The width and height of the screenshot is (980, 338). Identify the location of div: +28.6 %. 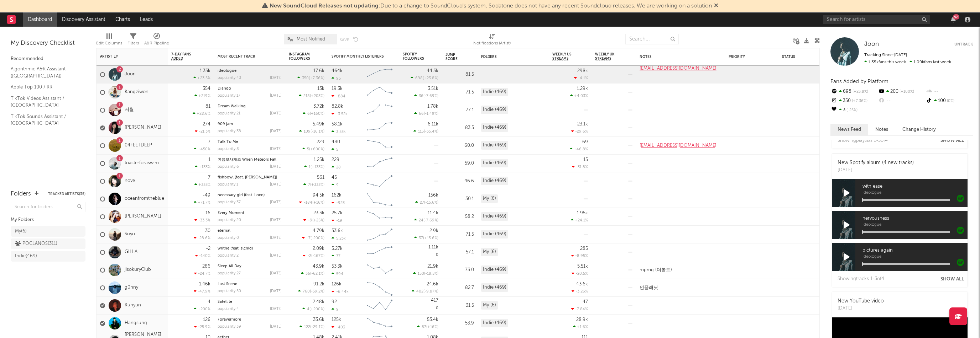
(201, 114).